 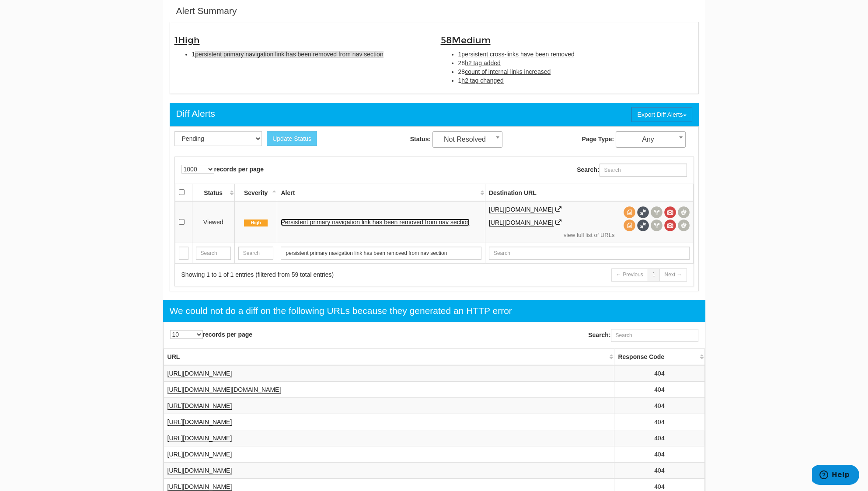 What do you see at coordinates (518, 54) in the screenshot?
I see `span: persistent cross-links have been removed` at bounding box center [518, 54].